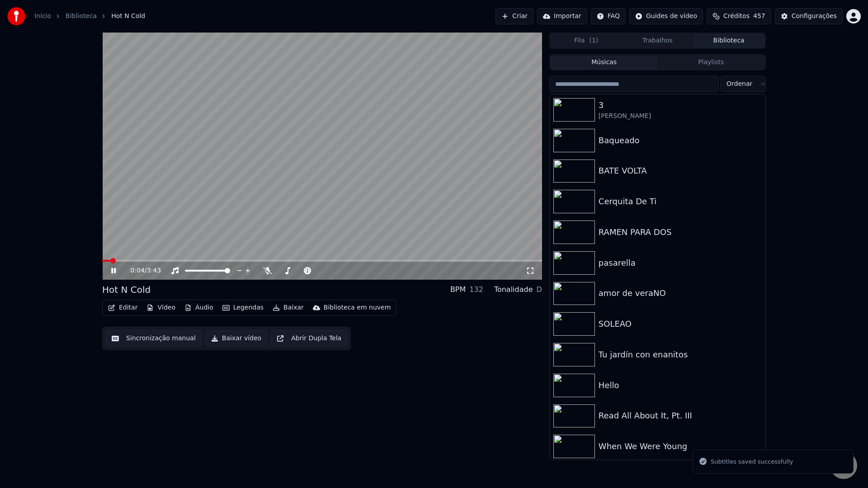 This screenshot has height=488, width=868. I want to click on nav: breadcrumb, so click(89, 17).